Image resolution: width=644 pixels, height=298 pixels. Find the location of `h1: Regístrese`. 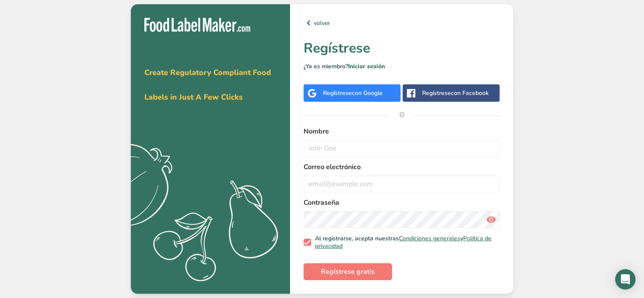

h1: Regístrese is located at coordinates (402, 48).